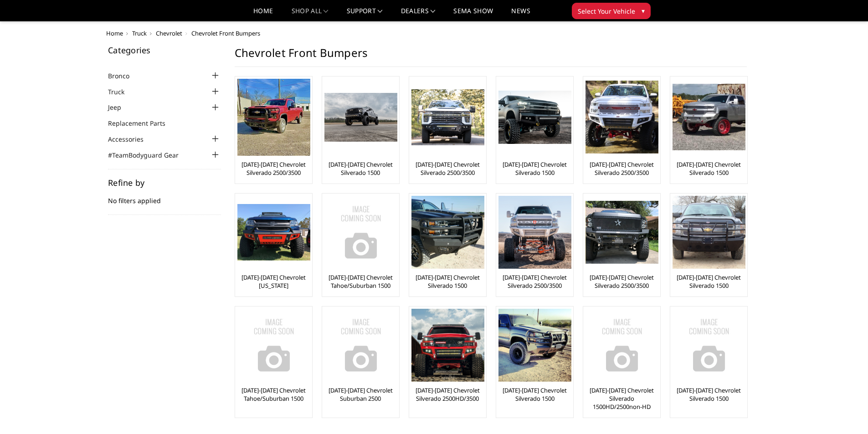 The height and width of the screenshot is (434, 868). I want to click on a: SEMA Show, so click(473, 14).